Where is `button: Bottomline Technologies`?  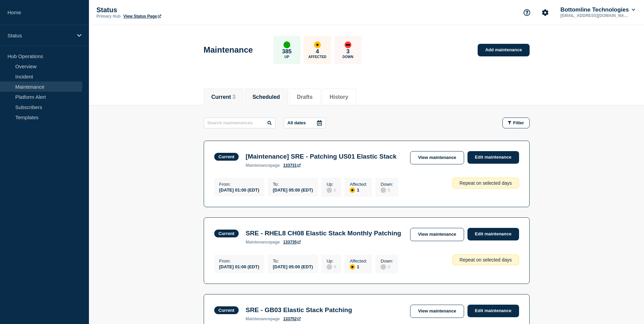
button: Bottomline Technologies is located at coordinates (598, 10).